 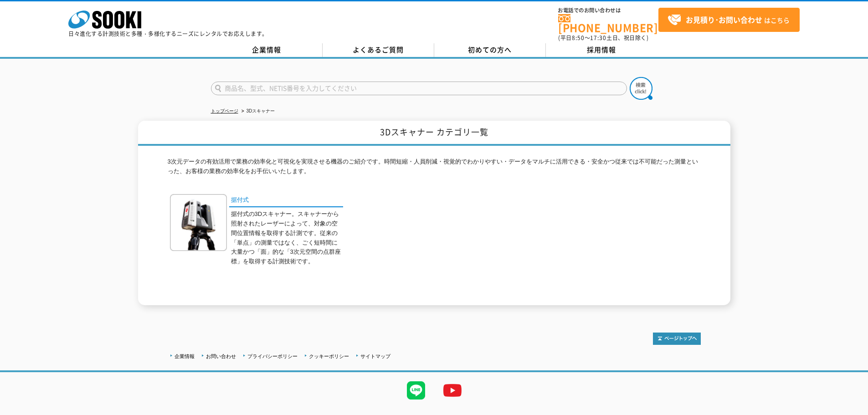 What do you see at coordinates (453, 390) in the screenshot?
I see `img: YouTube` at bounding box center [453, 390].